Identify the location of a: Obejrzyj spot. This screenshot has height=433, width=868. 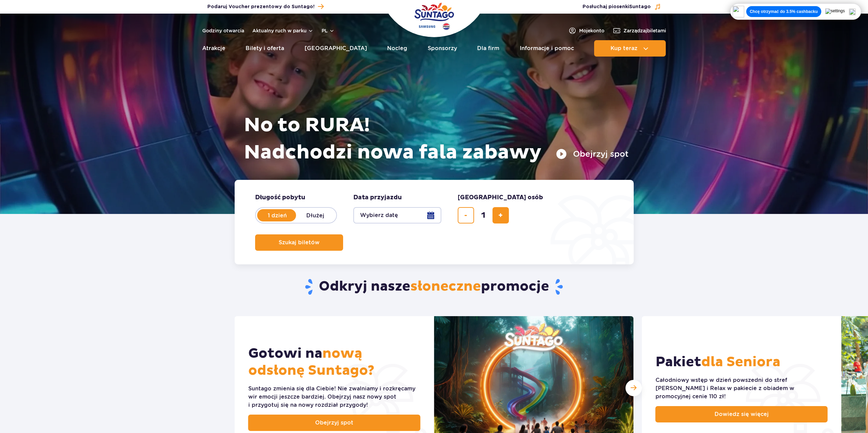
(334, 423).